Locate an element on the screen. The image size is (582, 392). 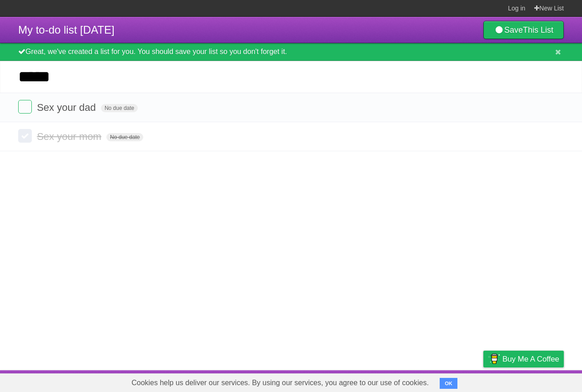
a: SaveThis List is located at coordinates (523, 30).